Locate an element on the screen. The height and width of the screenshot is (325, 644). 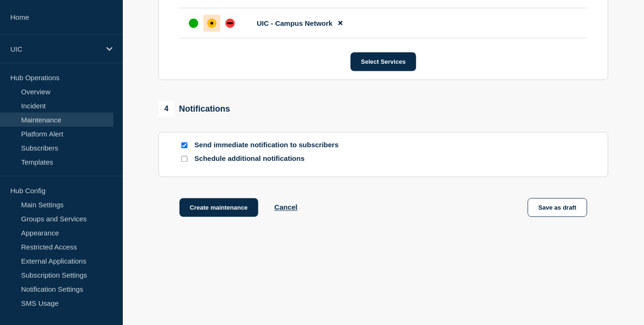
span: UIC - Campus Network is located at coordinates (295, 23).